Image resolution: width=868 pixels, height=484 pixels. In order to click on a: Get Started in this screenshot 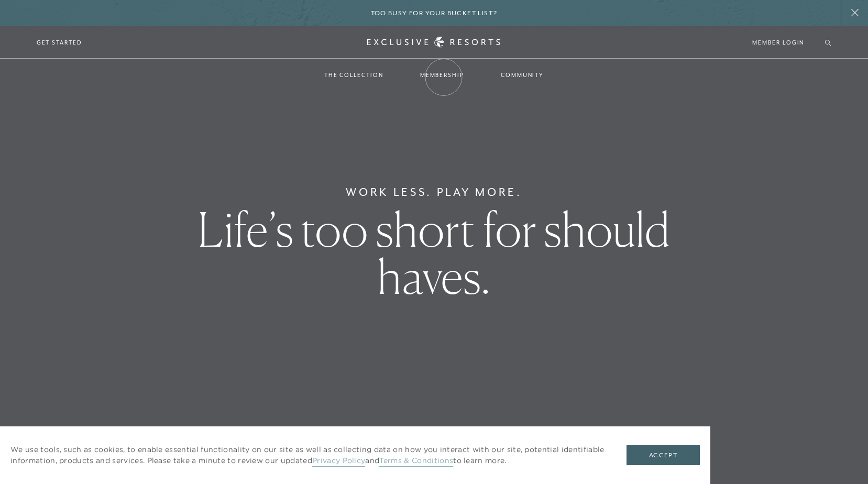, I will do `click(59, 43)`.